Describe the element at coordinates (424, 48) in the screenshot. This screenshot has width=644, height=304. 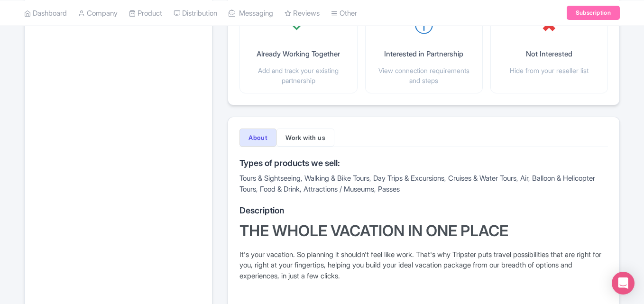
I see `button: ⓘ Interested in Partnership View connection requirements and steps` at that location.